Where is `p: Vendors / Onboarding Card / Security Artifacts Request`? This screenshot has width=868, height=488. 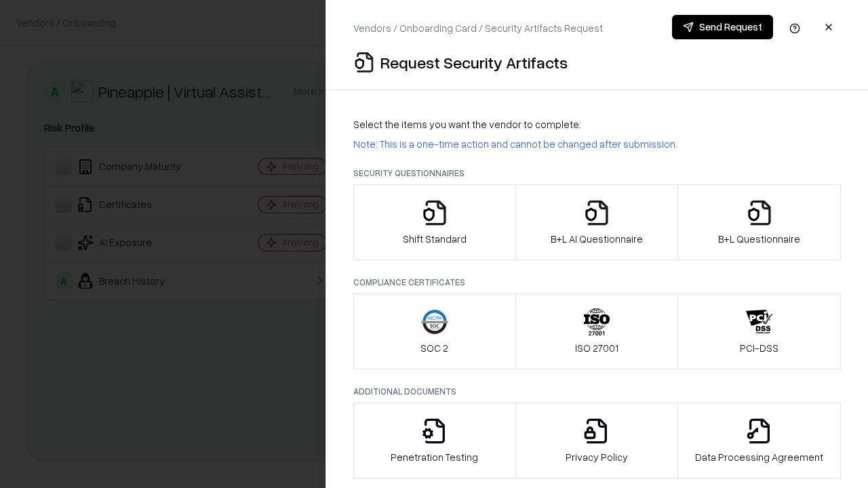 p: Vendors / Onboarding Card / Security Artifacts Request is located at coordinates (478, 28).